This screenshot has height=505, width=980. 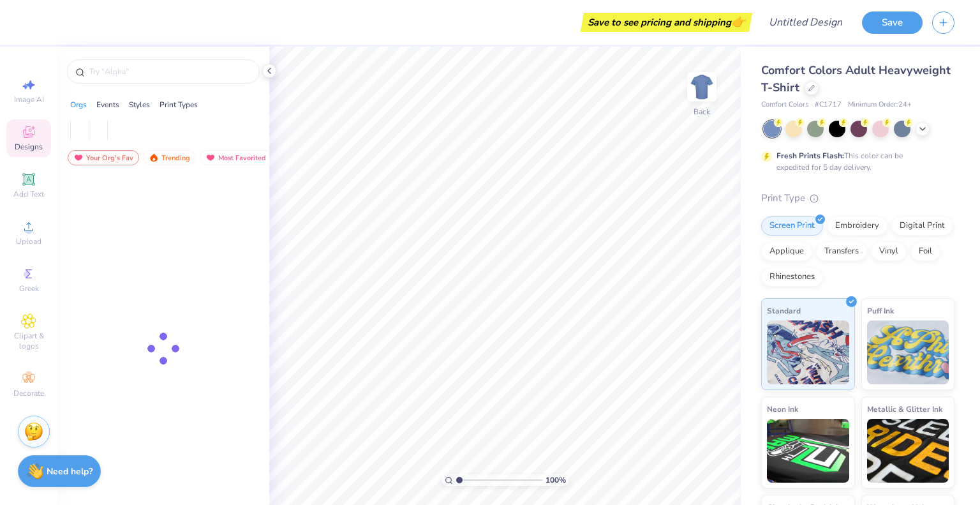 I want to click on span: Comfort Colors, so click(x=784, y=105).